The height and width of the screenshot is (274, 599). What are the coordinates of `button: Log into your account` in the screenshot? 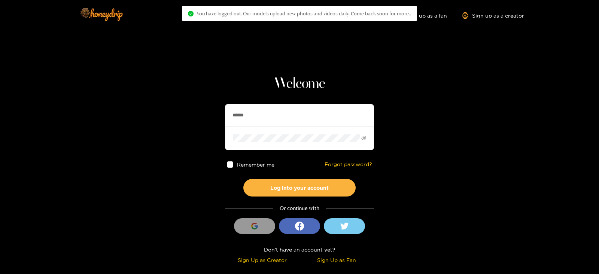 It's located at (299, 187).